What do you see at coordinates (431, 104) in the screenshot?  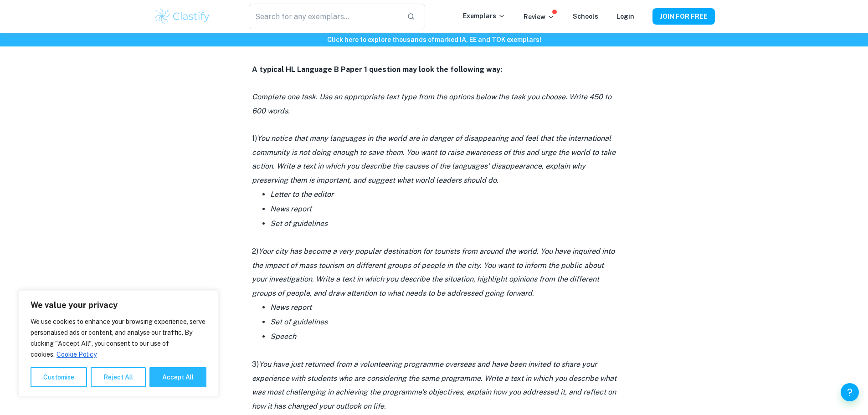 I see `i: Complete one task. Use an appropriate text type from the options below the task you choose. Write...` at bounding box center [431, 104].